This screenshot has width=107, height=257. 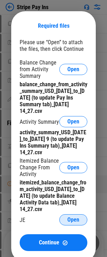 I want to click on div: Balance Change from Activity Summary, so click(x=39, y=69).